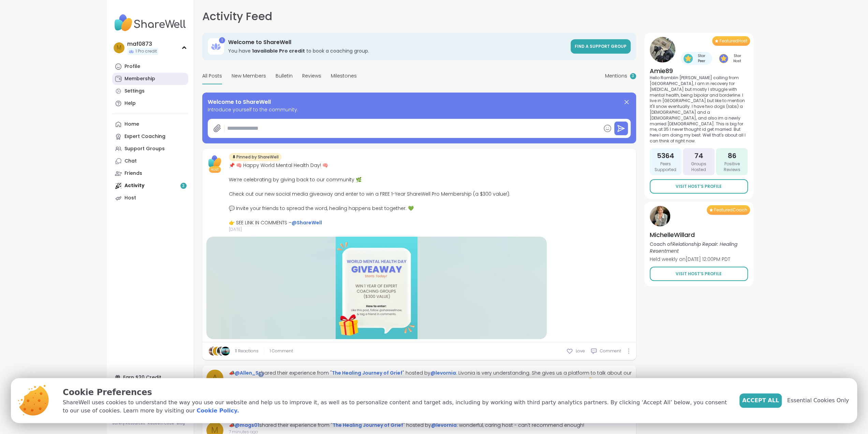 Image resolution: width=868 pixels, height=434 pixels. What do you see at coordinates (397, 51) in the screenshot?
I see `h3: You have to book a coaching group.` at bounding box center [397, 51].